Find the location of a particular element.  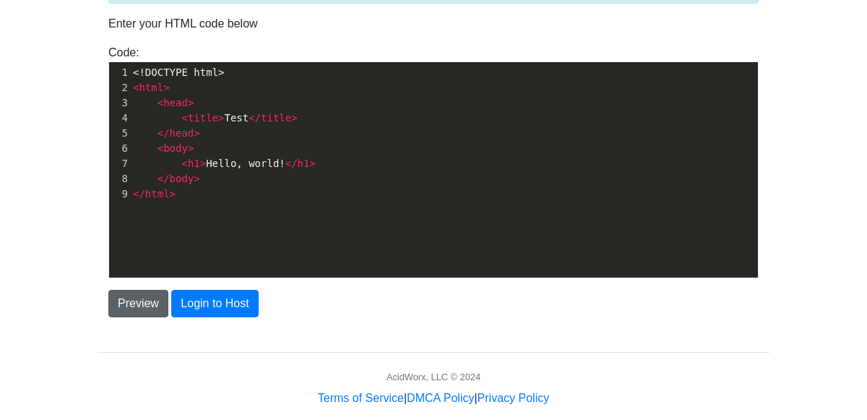

p: Enter your HTML code below is located at coordinates (434, 24).